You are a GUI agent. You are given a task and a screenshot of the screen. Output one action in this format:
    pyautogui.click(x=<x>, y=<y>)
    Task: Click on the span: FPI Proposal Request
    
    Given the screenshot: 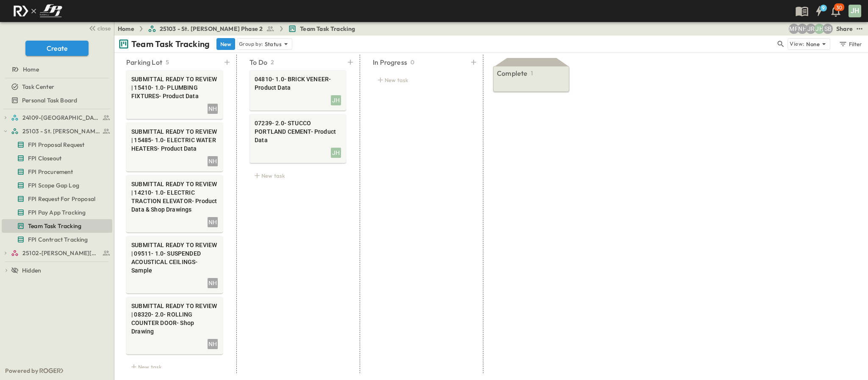 What is the action you would take?
    pyautogui.click(x=56, y=145)
    